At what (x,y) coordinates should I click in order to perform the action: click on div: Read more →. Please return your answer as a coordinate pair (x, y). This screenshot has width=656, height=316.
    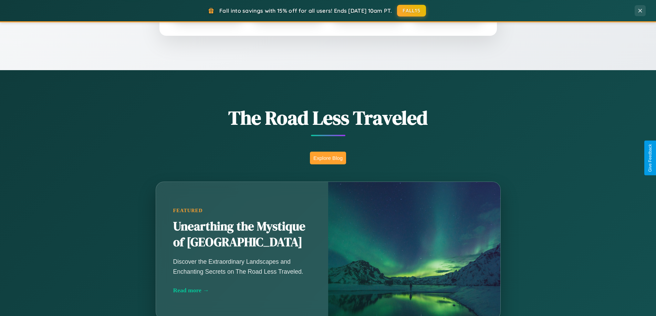
    Looking at the image, I should click on (242, 290).